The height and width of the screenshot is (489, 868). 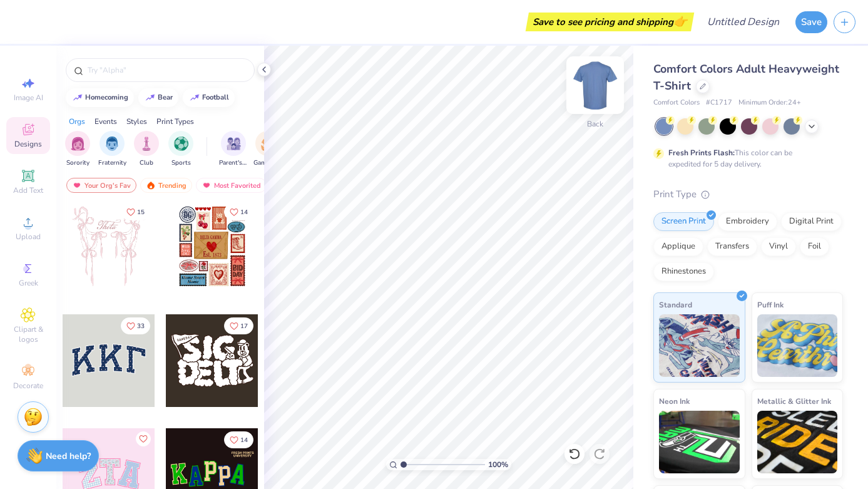 I want to click on span: 17, so click(x=244, y=327).